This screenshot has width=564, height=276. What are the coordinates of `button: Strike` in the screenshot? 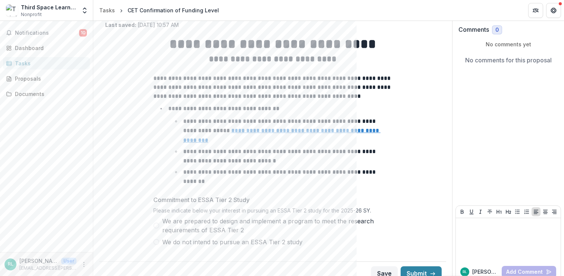 It's located at (490, 212).